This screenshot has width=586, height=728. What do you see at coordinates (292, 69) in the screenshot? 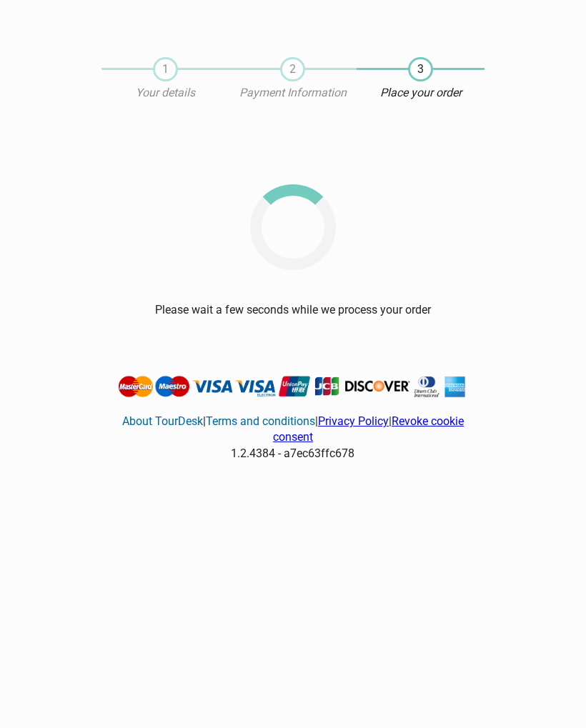
I see `span: 2` at bounding box center [292, 69].